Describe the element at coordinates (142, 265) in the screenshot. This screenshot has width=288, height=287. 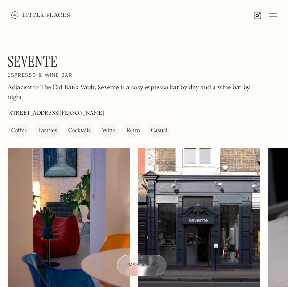
I see `a: Map view` at that location.